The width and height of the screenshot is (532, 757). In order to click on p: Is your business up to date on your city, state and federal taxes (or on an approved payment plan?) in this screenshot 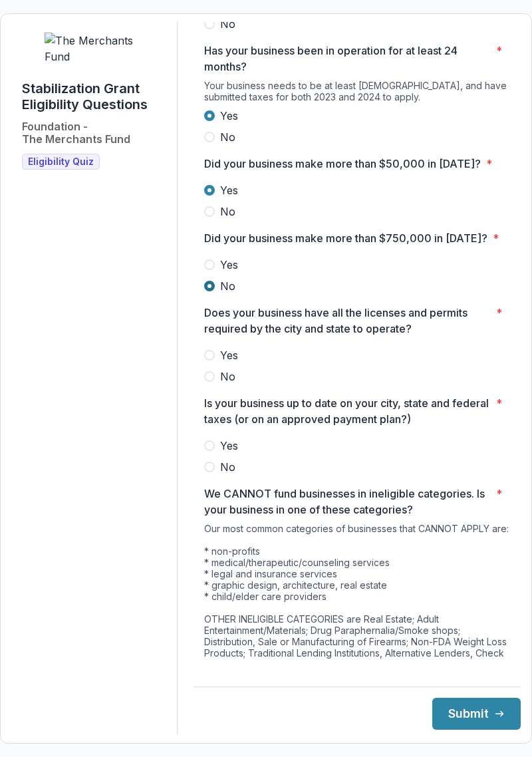, I will do `click(347, 411)`.